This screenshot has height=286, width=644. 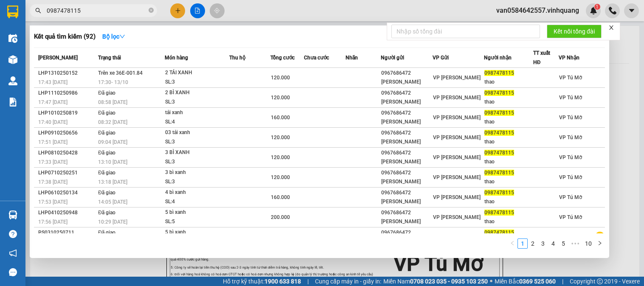 I want to click on span: Thu hộ, so click(x=237, y=58).